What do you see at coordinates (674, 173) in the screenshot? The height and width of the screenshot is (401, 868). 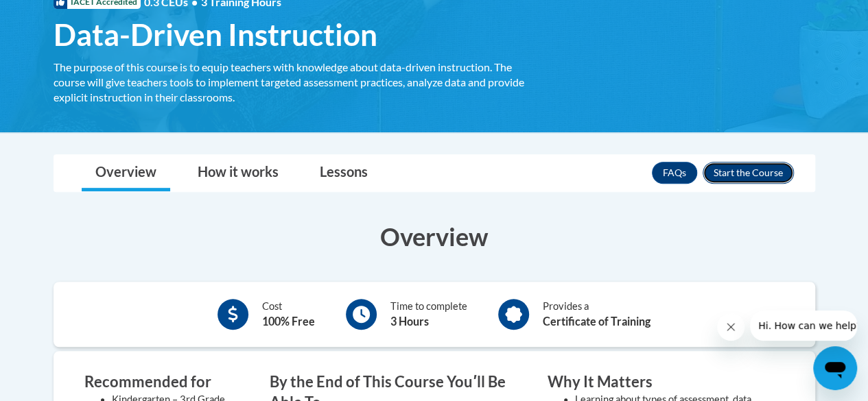 I see `a: FAQs` at bounding box center [674, 173].